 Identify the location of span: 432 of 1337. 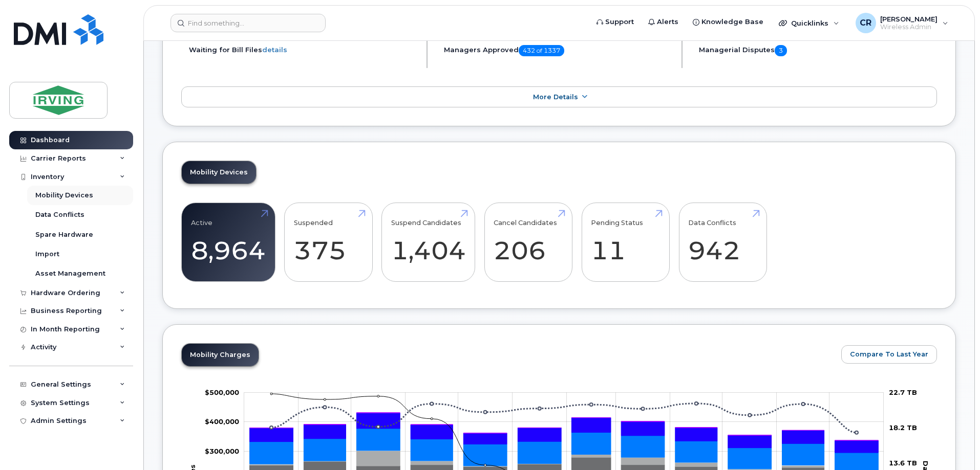
(541, 51).